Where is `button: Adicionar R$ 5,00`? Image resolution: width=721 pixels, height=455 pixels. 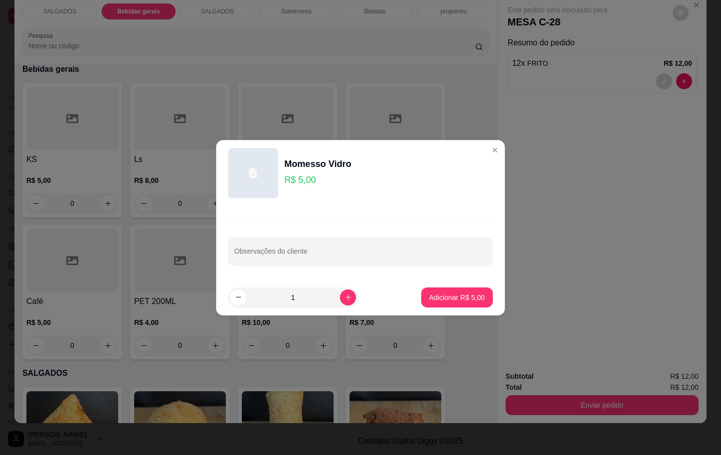
button: Adicionar R$ 5,00 is located at coordinates (457, 297).